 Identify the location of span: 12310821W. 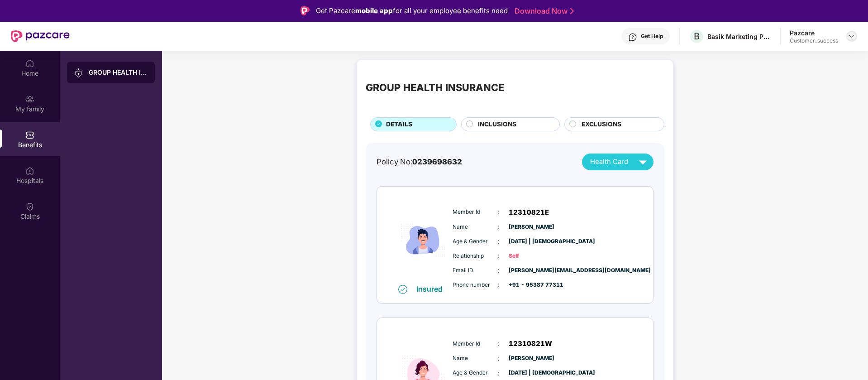
(531, 344).